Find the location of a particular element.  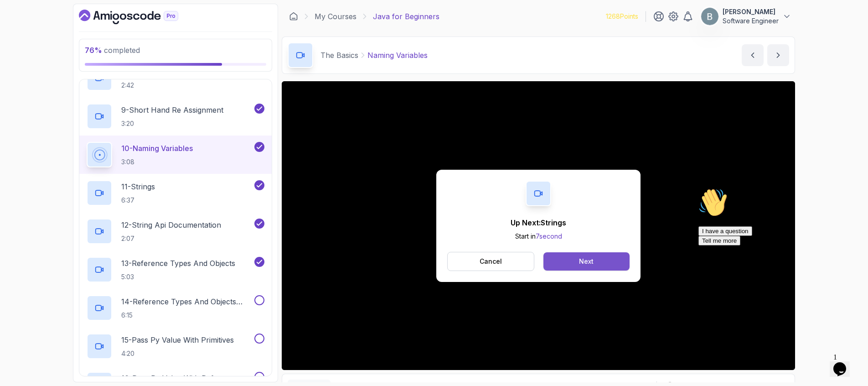

button: 14-Reference Types And Objects Diferences6:15 is located at coordinates (176, 308).